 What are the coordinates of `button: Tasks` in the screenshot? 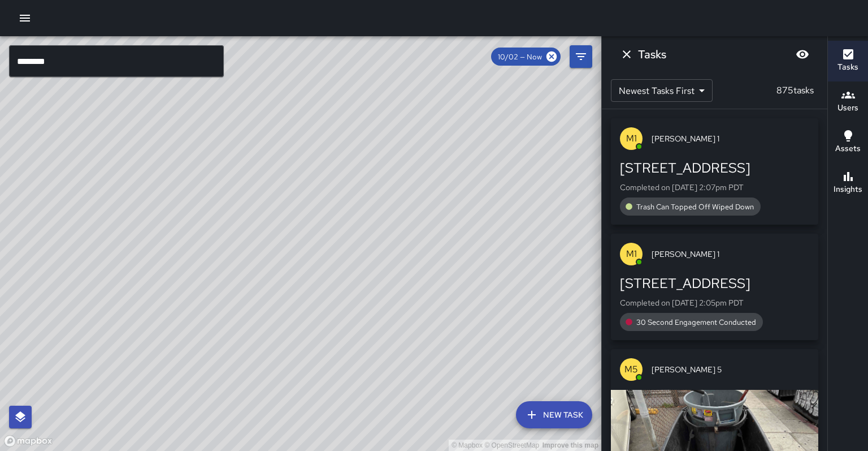 It's located at (847, 61).